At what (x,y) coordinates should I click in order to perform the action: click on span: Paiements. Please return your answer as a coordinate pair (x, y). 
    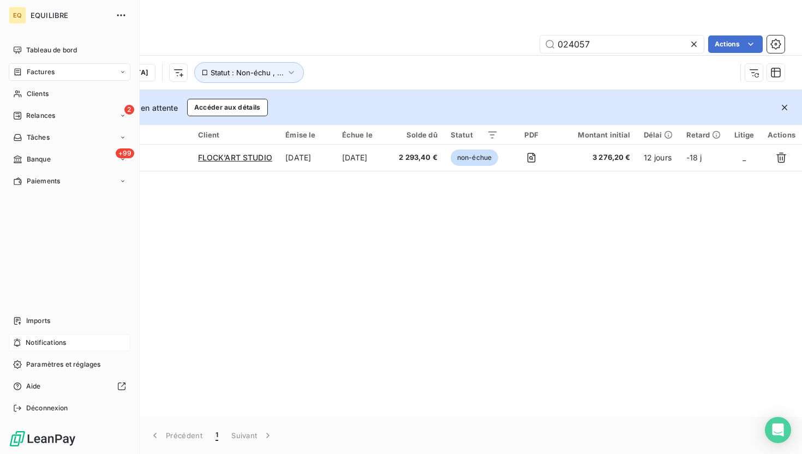
    Looking at the image, I should click on (43, 181).